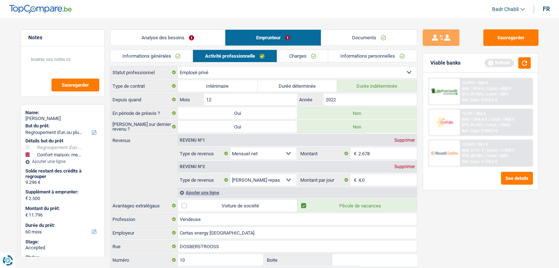 Image resolution: width=559 pixels, height=268 pixels. Describe the element at coordinates (498, 156) in the screenshot. I see `span: Limit: <65%` at that location.